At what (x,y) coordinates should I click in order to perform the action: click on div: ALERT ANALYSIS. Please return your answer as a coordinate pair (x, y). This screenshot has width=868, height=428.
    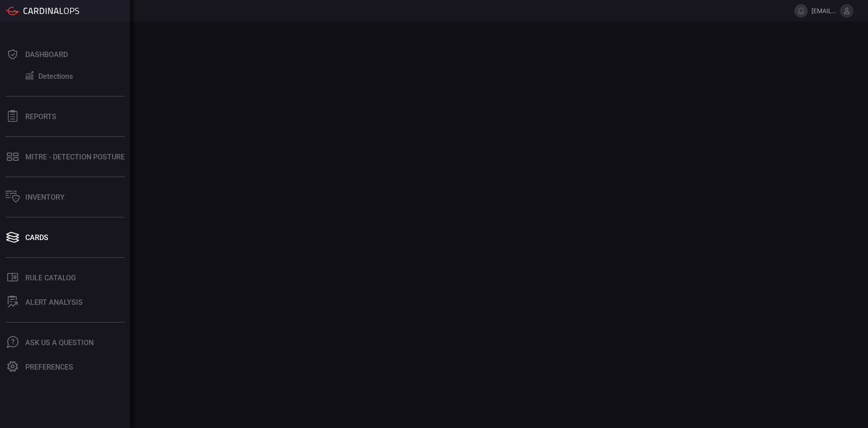
    Looking at the image, I should click on (54, 302).